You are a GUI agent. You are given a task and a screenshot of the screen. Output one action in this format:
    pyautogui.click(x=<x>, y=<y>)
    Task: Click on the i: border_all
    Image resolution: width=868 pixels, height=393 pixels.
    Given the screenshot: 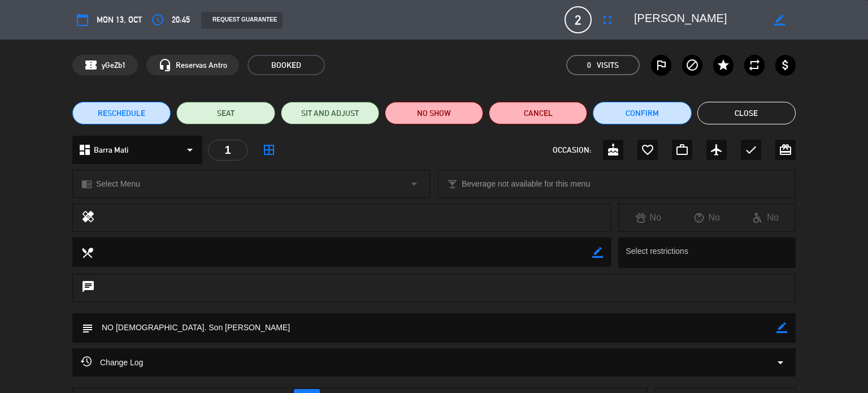 What is the action you would take?
    pyautogui.click(x=269, y=150)
    